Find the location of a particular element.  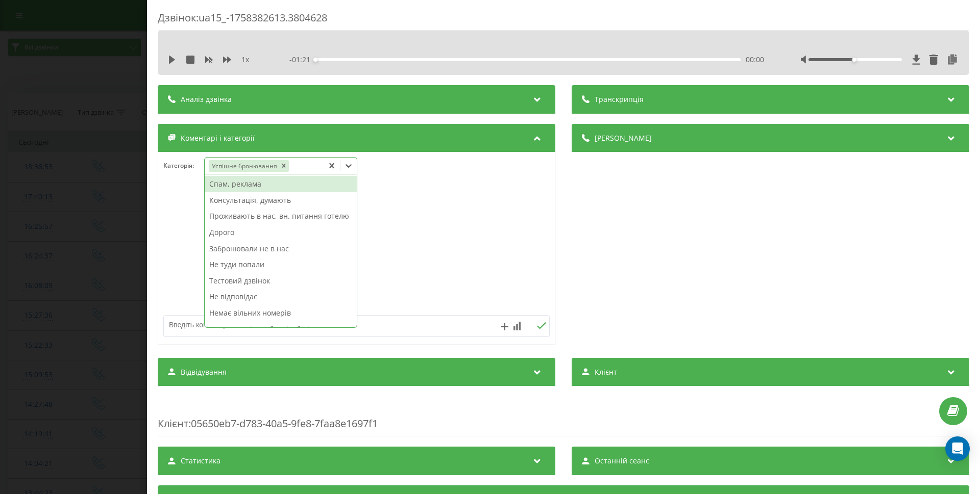

div: Успішне бронювання is located at coordinates (244, 166).